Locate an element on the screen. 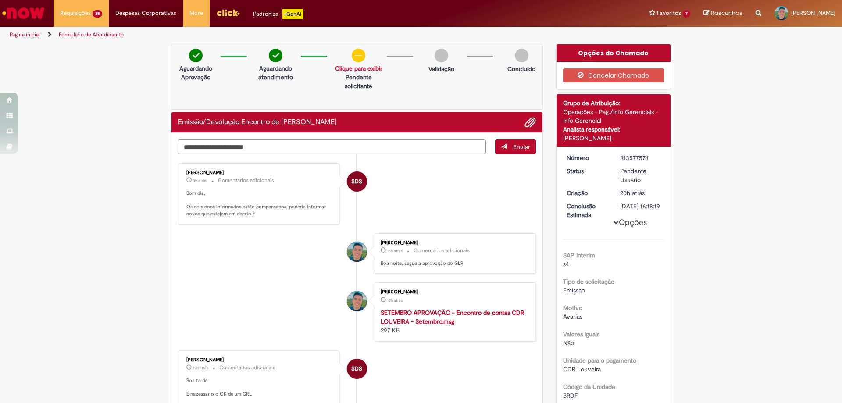  div: R13577574 is located at coordinates (640, 158).